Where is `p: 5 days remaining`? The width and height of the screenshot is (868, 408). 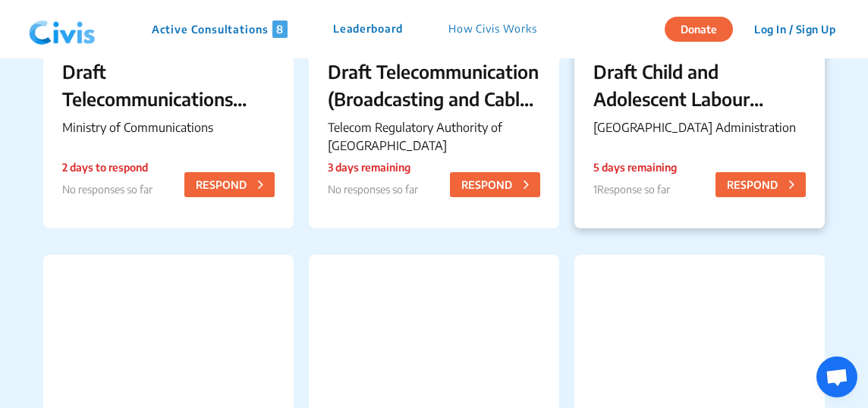 p: 5 days remaining is located at coordinates (635, 167).